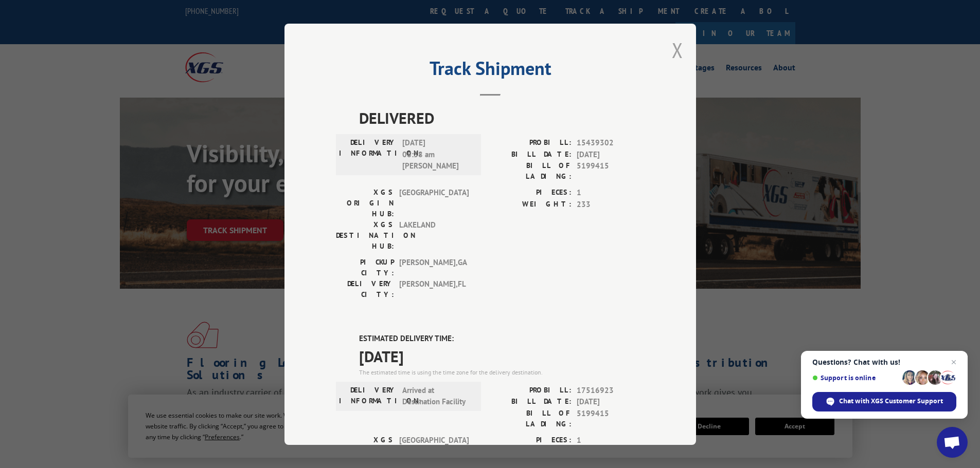 This screenshot has width=980, height=468. I want to click on span: LAKELAND, so click(434, 235).